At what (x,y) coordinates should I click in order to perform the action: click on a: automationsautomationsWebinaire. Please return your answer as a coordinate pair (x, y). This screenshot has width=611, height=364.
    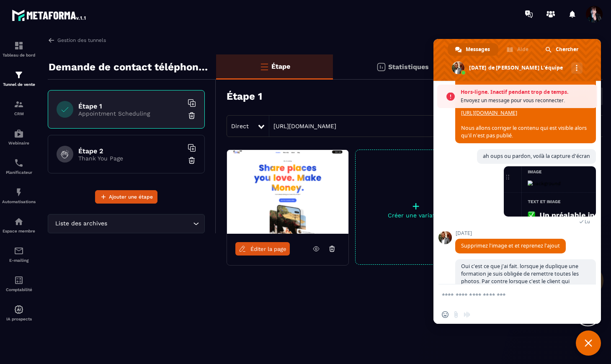
    Looking at the image, I should click on (19, 137).